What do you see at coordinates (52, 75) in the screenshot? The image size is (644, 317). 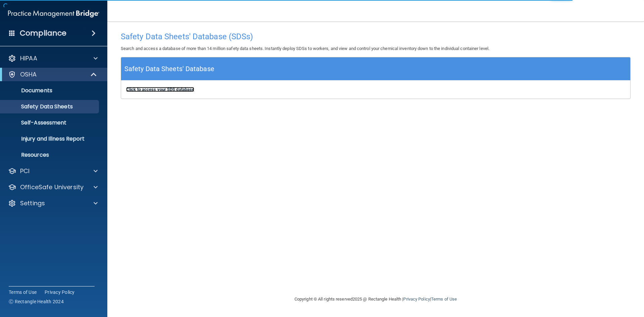 I see `a: OSHA` at bounding box center [52, 75].